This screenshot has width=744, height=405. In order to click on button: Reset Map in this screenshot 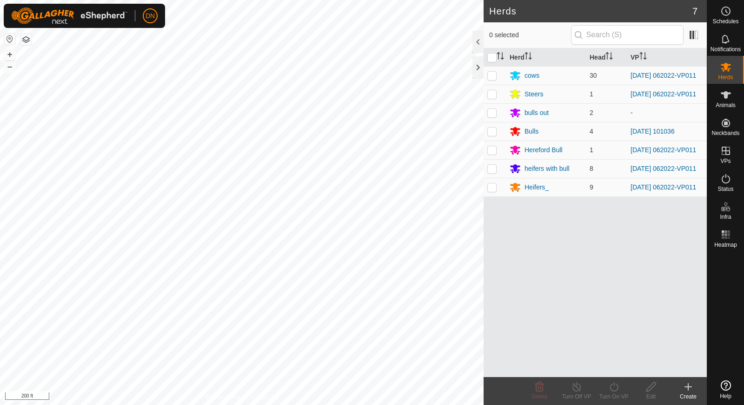, I will do `click(10, 39)`.